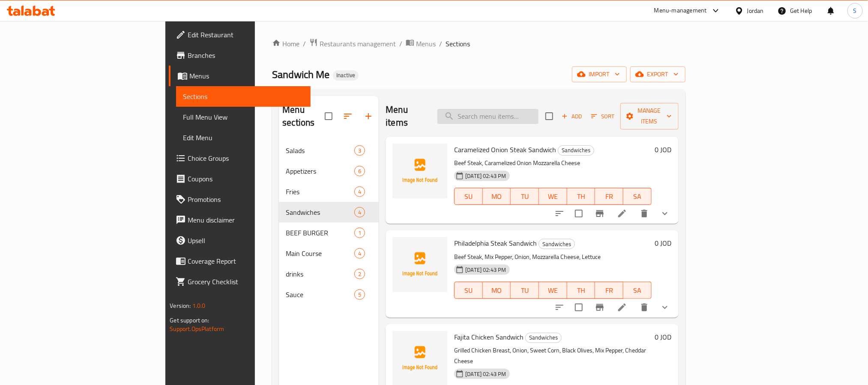  I want to click on span: 6, so click(360, 172).